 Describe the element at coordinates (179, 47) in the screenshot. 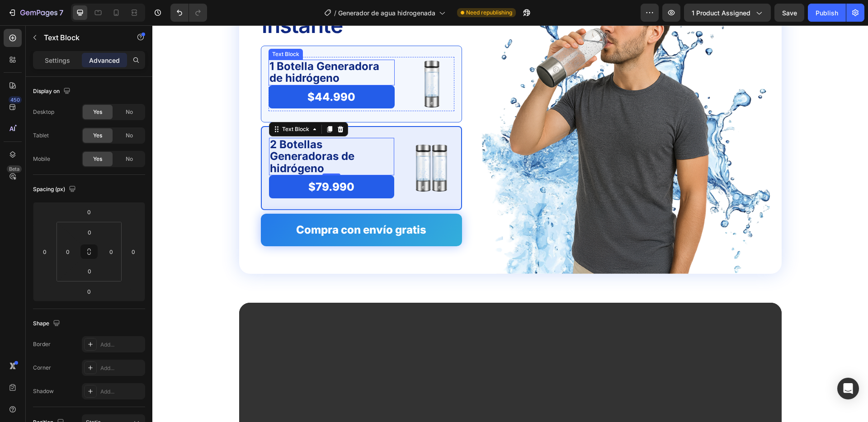

I see `p: 1 Botella Generadora de hidrógeno` at that location.